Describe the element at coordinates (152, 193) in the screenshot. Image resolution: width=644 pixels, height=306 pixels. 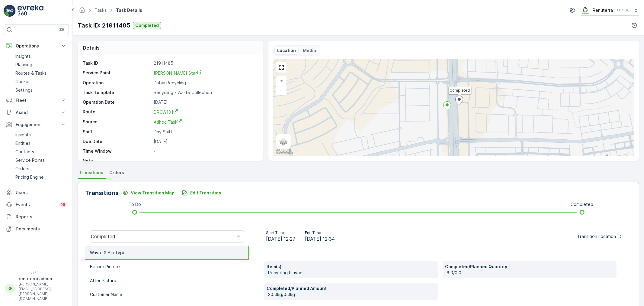
I see `p: View Transition Map` at that location.